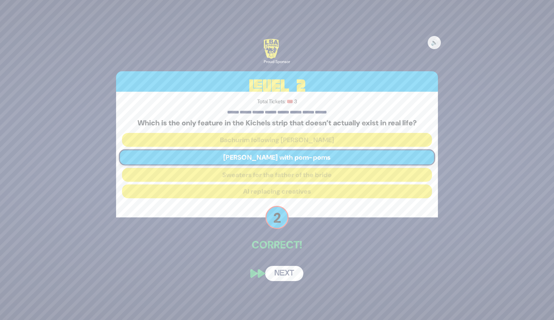  Describe the element at coordinates (277, 62) in the screenshot. I see `div: Proud Sponsor` at that location.